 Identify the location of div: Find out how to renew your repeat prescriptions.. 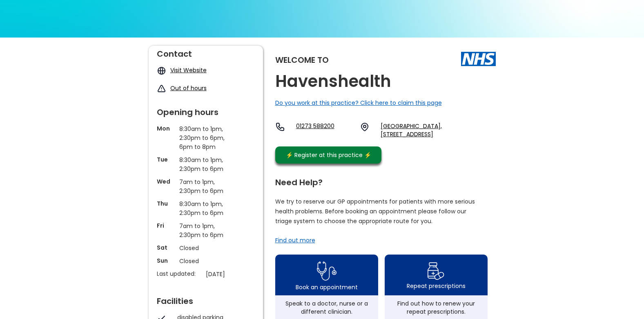
(436, 308).